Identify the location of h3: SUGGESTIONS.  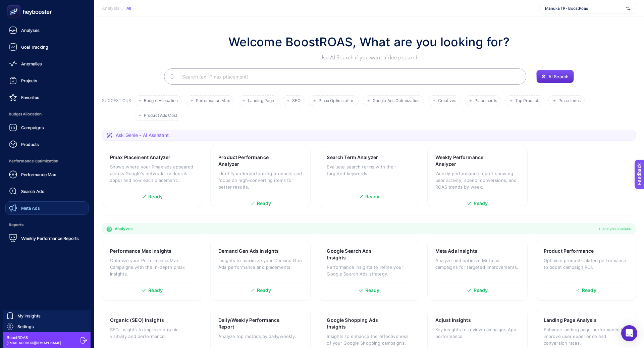
(116, 109).